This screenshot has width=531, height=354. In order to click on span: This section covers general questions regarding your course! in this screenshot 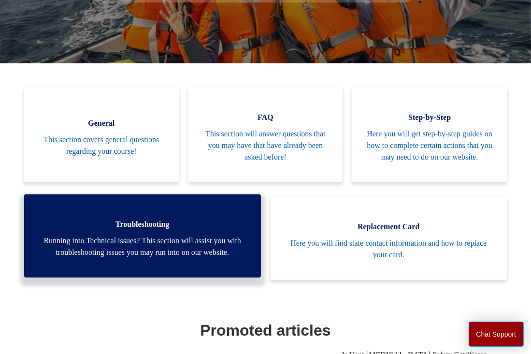, I will do `click(101, 145)`.